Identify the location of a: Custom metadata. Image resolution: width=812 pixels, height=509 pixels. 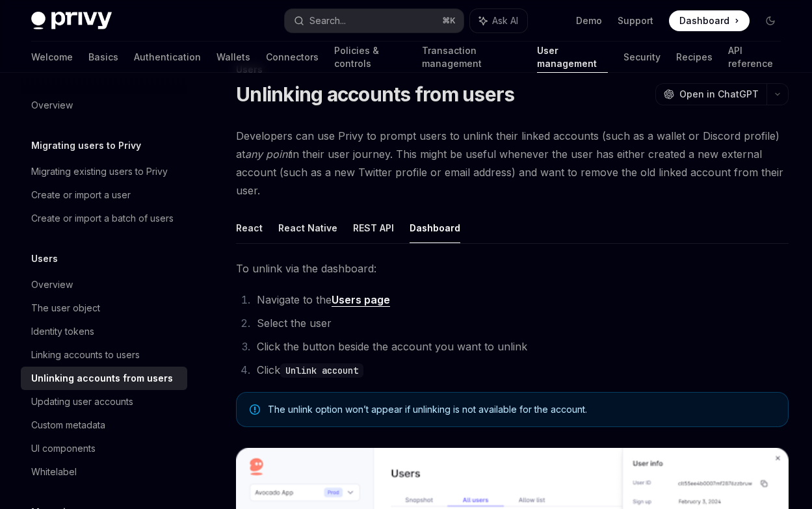
(104, 425).